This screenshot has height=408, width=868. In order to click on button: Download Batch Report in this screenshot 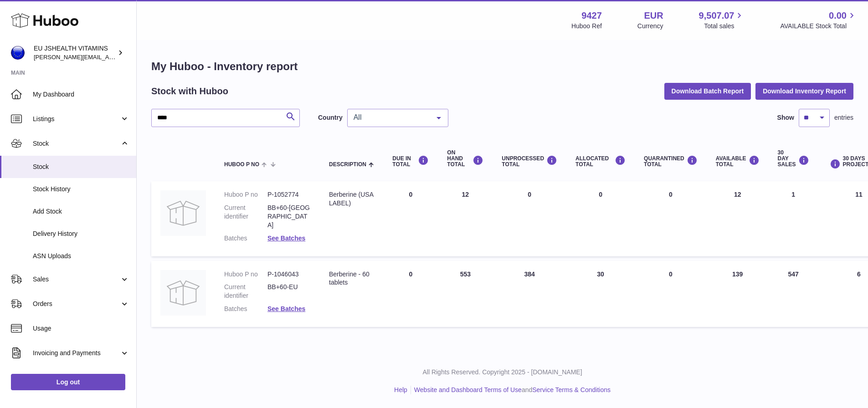, I will do `click(708, 91)`.